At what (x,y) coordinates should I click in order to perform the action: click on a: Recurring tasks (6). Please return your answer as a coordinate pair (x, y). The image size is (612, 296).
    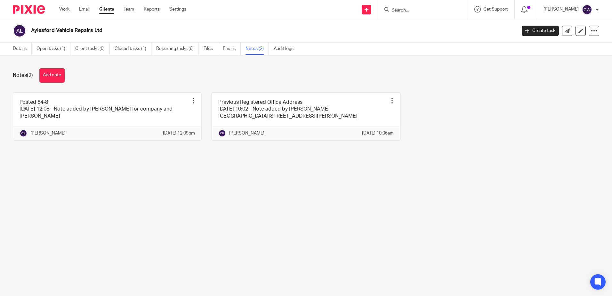
    Looking at the image, I should click on (177, 49).